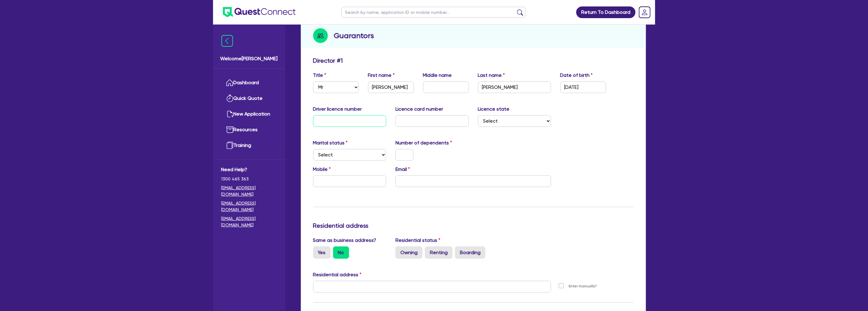 Image resolution: width=868 pixels, height=311 pixels. What do you see at coordinates (249, 179) in the screenshot?
I see `span: 1300 465 363` at bounding box center [249, 179].